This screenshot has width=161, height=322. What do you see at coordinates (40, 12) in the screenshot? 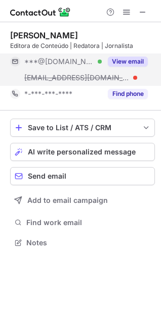
I see `img: ContactOut v5.3.10` at bounding box center [40, 12].